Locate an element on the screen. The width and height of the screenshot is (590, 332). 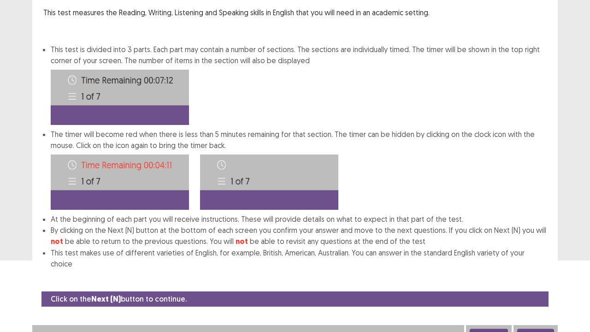
li: This test is divided into 3 parts. Each part may contain a number of sections. The sections are i... is located at coordinates (299, 84).